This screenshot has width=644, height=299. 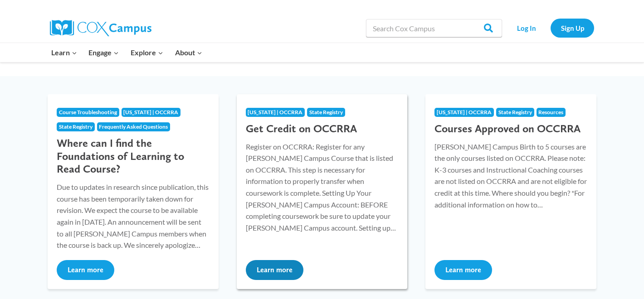 What do you see at coordinates (133, 126) in the screenshot?
I see `span: Frequently Asked Questions` at bounding box center [133, 126].